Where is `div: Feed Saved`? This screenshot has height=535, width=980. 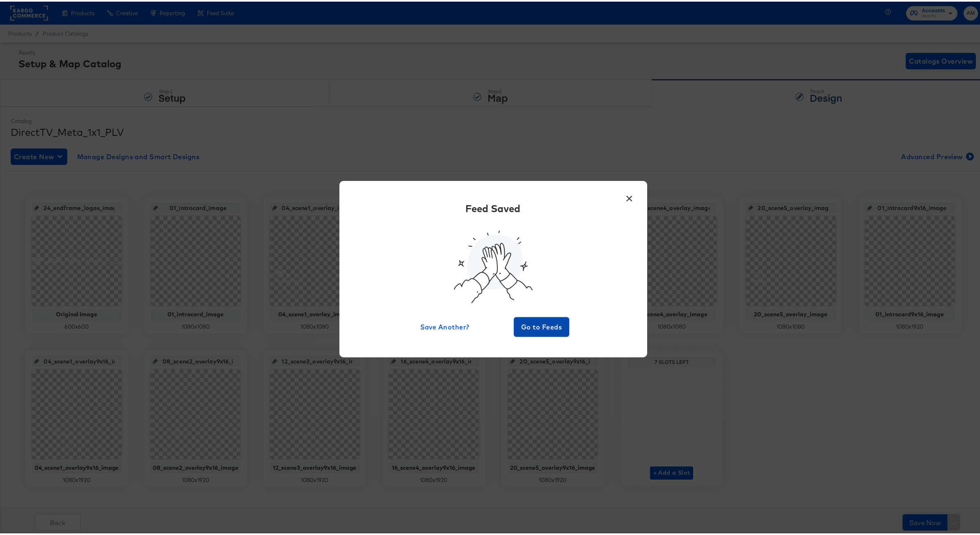 div: Feed Saved is located at coordinates (494, 206).